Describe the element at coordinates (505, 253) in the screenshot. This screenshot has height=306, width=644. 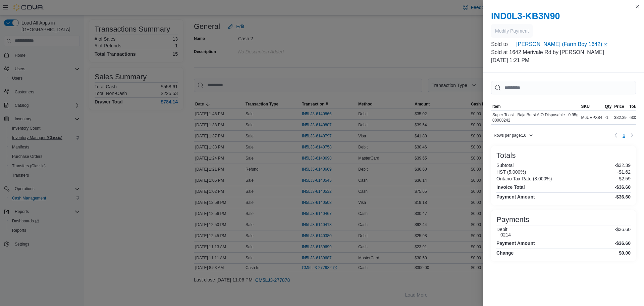
I see `h4: Change` at that location.